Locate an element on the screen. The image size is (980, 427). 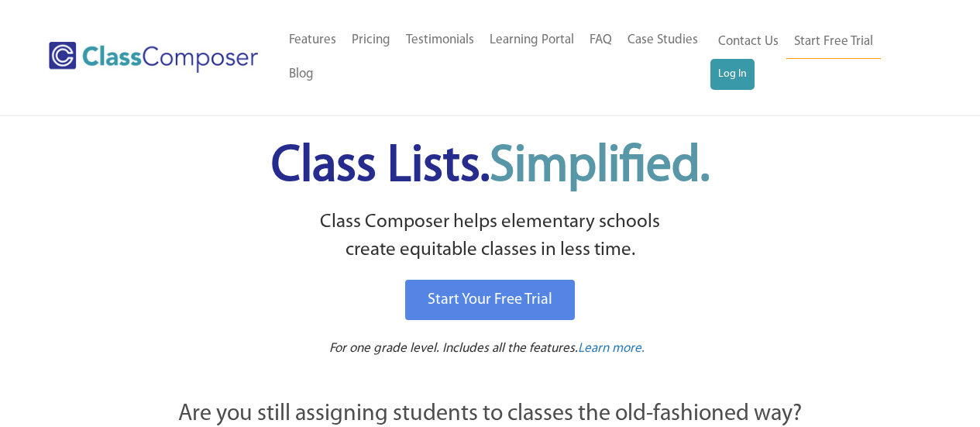
a: Log In is located at coordinates (732, 74).